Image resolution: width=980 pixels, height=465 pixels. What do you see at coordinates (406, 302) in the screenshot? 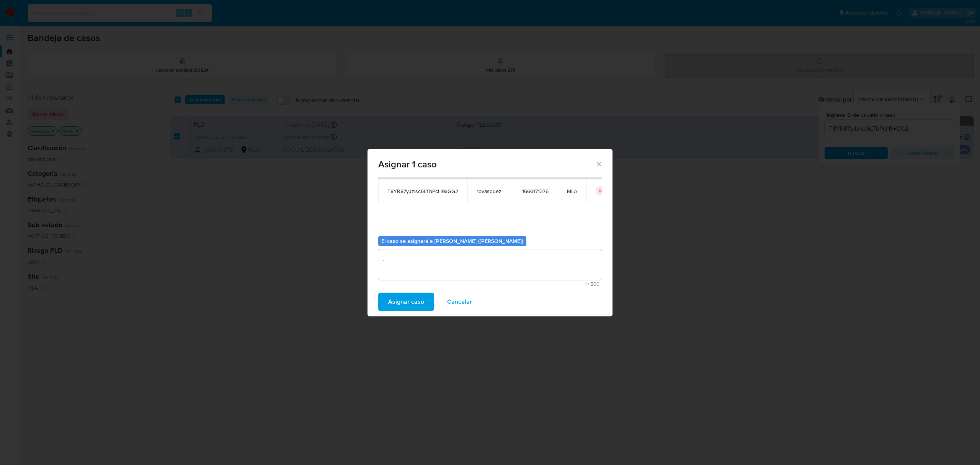
I see `button: Asignar caso` at bounding box center [406, 302].